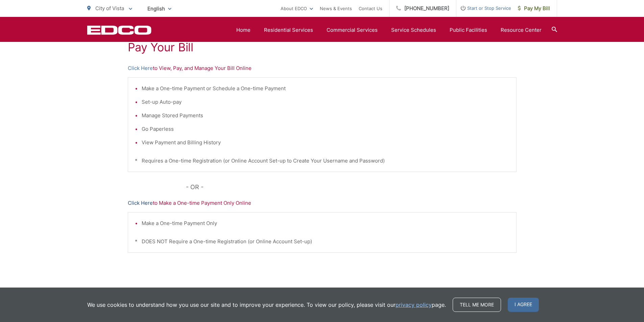 The height and width of the screenshot is (322, 644). Describe the element at coordinates (413, 305) in the screenshot. I see `a: privacy policy` at that location.